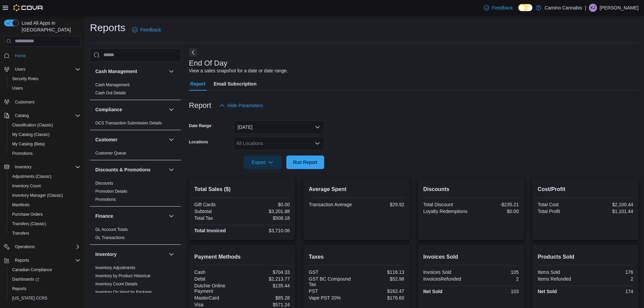 The width and height of the screenshot is (644, 308). I want to click on h1: Reports, so click(108, 28).